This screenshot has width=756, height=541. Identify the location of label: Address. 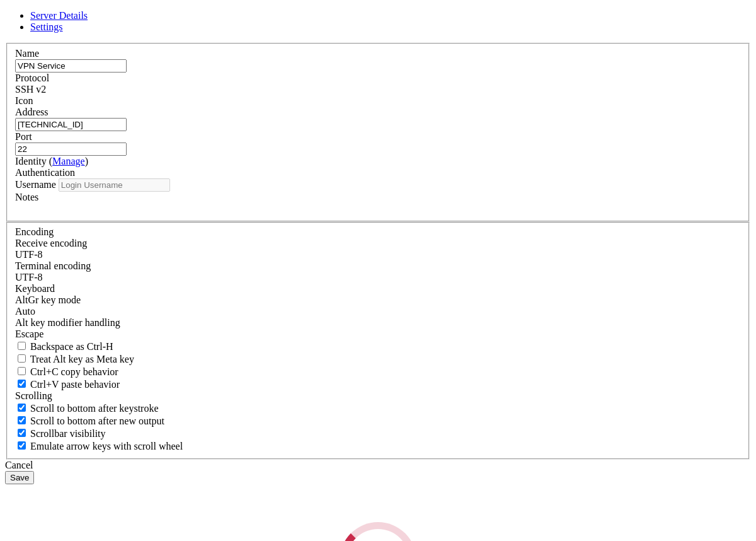
(32, 111).